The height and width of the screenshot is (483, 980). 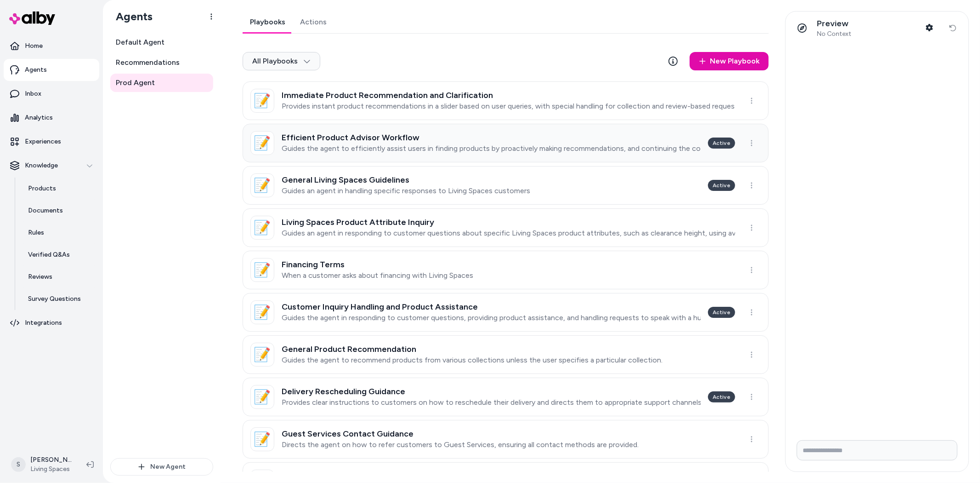 I want to click on h3: Delivery Rescheduling Guidance, so click(x=491, y=391).